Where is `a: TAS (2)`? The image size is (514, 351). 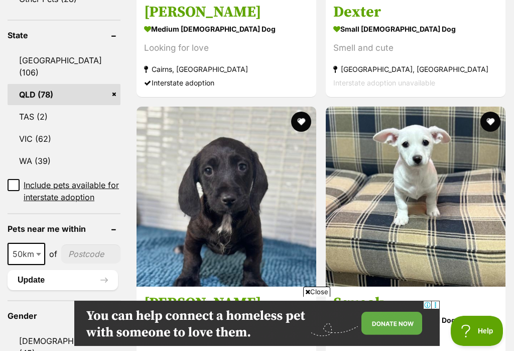
a: TAS (2) is located at coordinates (64, 117).